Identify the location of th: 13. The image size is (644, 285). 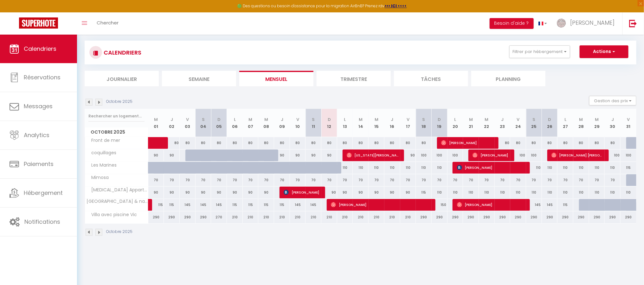
(345, 123).